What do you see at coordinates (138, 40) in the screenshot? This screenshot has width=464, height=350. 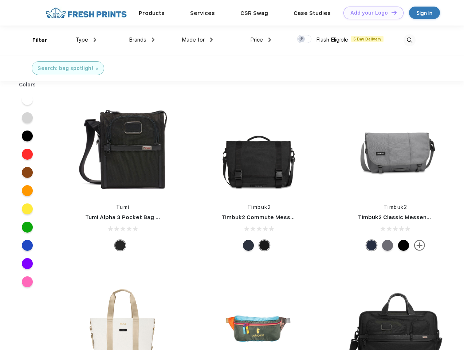 I see `span: Brands` at bounding box center [138, 40].